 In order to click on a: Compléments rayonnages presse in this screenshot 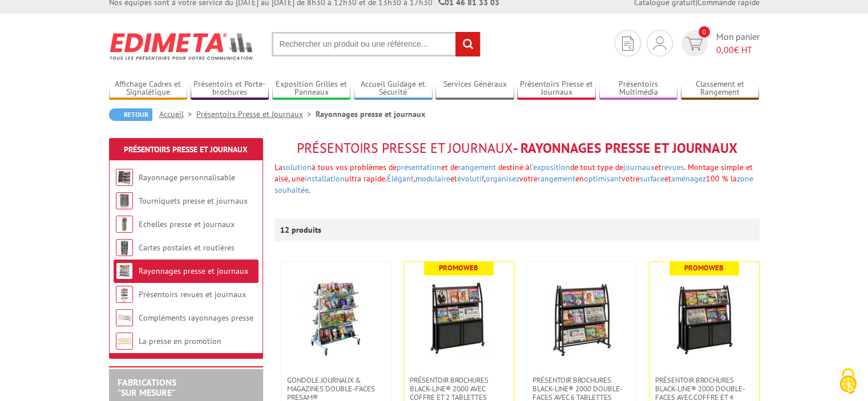, I will do `click(196, 318)`.